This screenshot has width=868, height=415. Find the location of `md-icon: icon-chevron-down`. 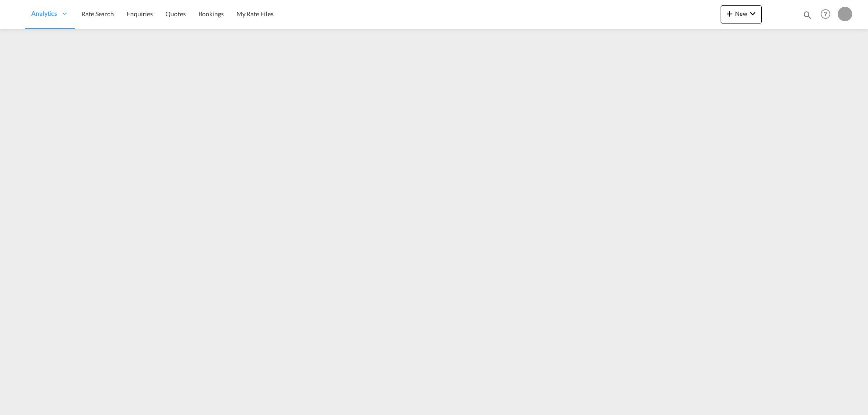

md-icon: icon-chevron-down is located at coordinates (753, 14).